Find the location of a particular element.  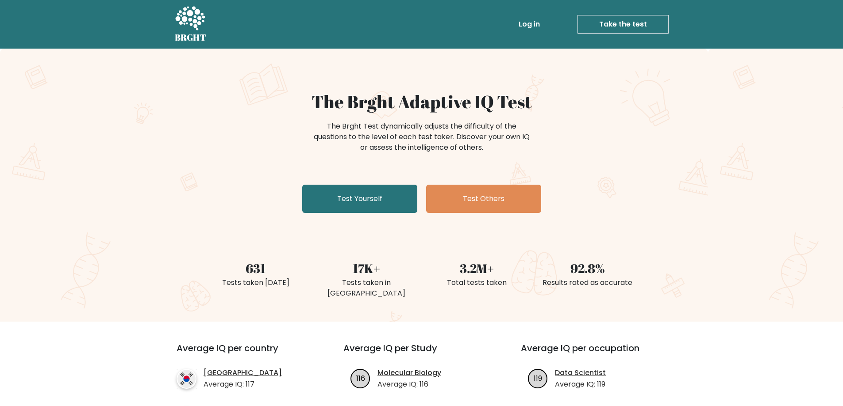

a: Take the test is located at coordinates (623, 24).